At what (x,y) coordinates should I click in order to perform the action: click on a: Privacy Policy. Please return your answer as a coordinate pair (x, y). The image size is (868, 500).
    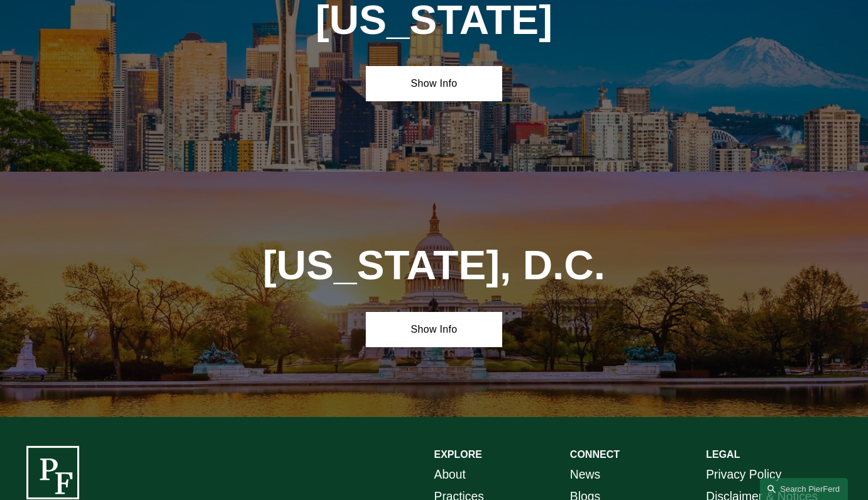
    Looking at the image, I should click on (744, 474).